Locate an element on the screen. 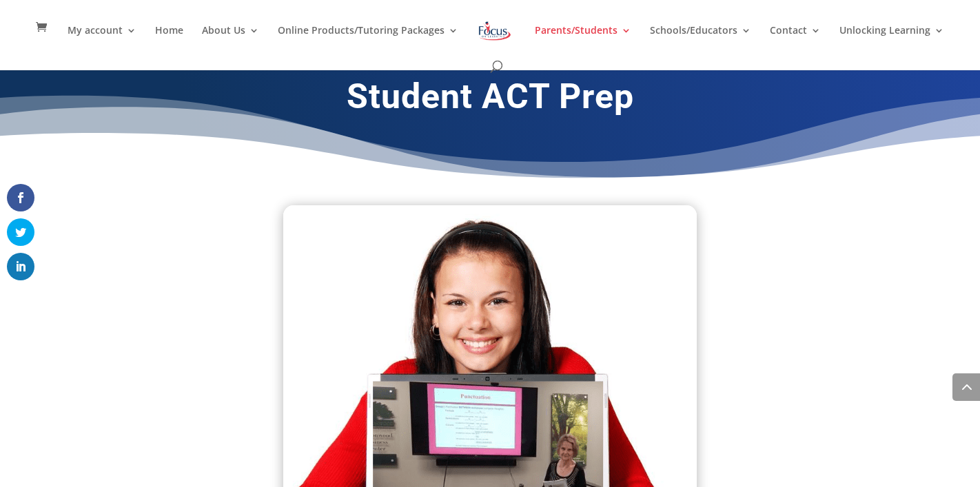 The height and width of the screenshot is (487, 980). a: My account is located at coordinates (102, 41).